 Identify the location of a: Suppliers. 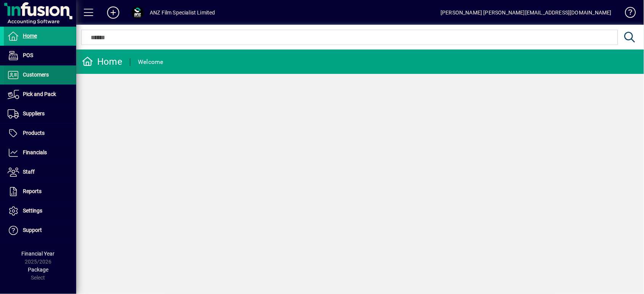
(40, 114).